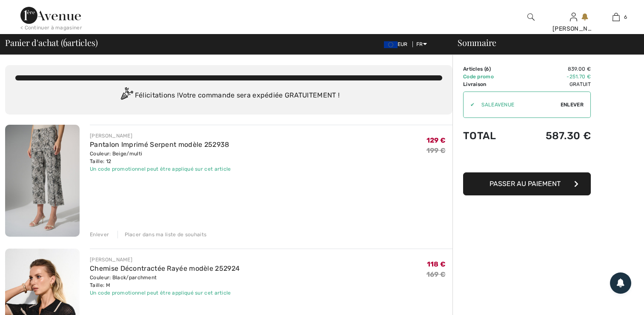  What do you see at coordinates (51, 42) in the screenshot?
I see `span: Panier d'achat ( articles)` at bounding box center [51, 42].